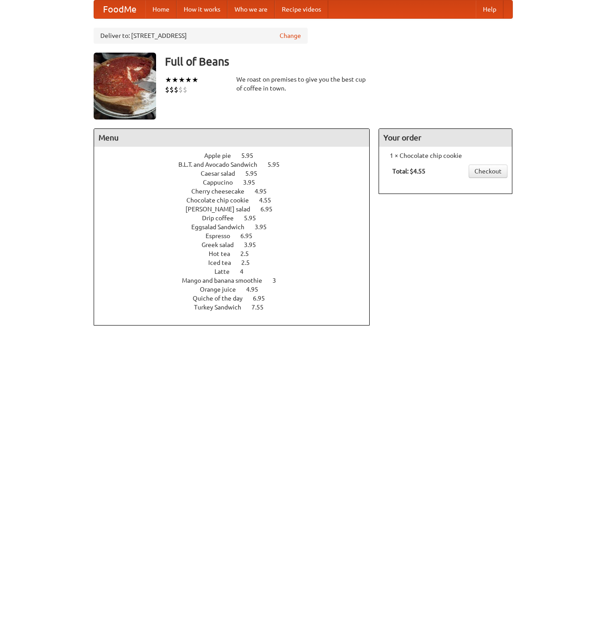 The height and width of the screenshot is (631, 606). What do you see at coordinates (237, 289) in the screenshot?
I see `a: Orange juice 4.95` at bounding box center [237, 289].